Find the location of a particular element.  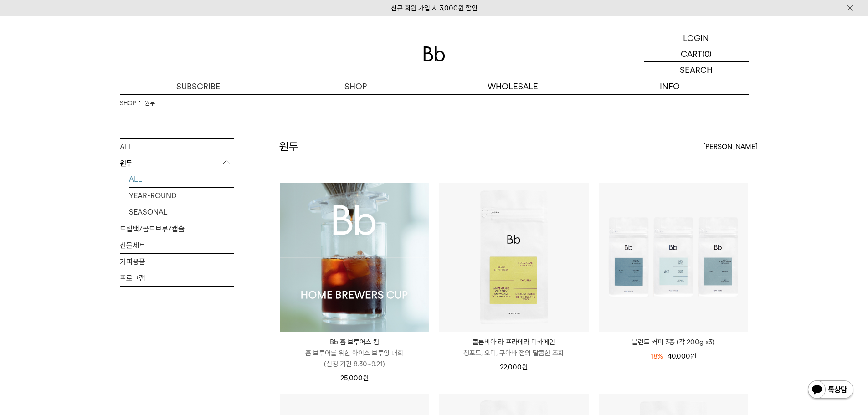

p: 콜롬비아 라 프라데라 디카페인 is located at coordinates (514, 343).